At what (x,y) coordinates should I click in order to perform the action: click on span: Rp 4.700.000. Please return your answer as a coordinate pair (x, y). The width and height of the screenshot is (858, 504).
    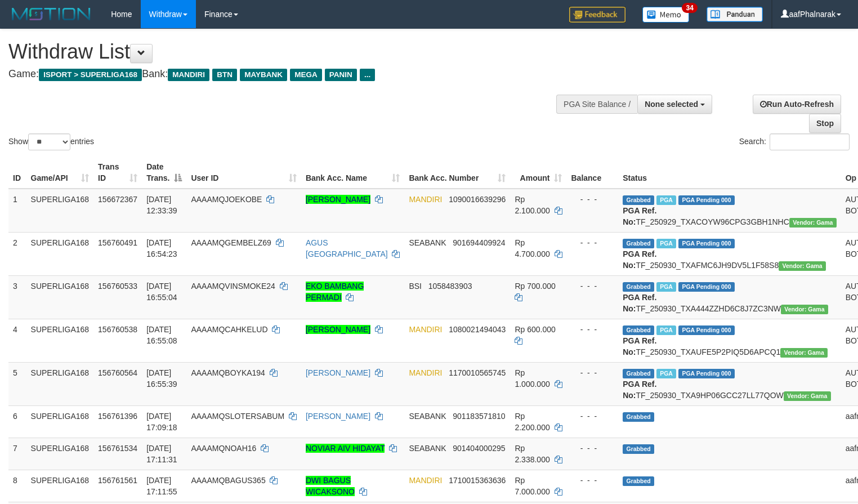
    Looking at the image, I should click on (532, 249).